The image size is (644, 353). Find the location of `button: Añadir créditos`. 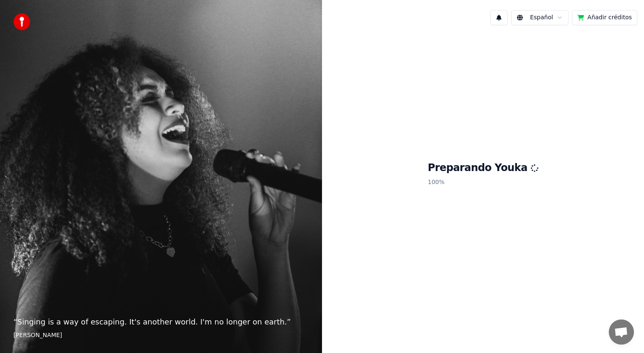

button: Añadir créditos is located at coordinates (605, 18).